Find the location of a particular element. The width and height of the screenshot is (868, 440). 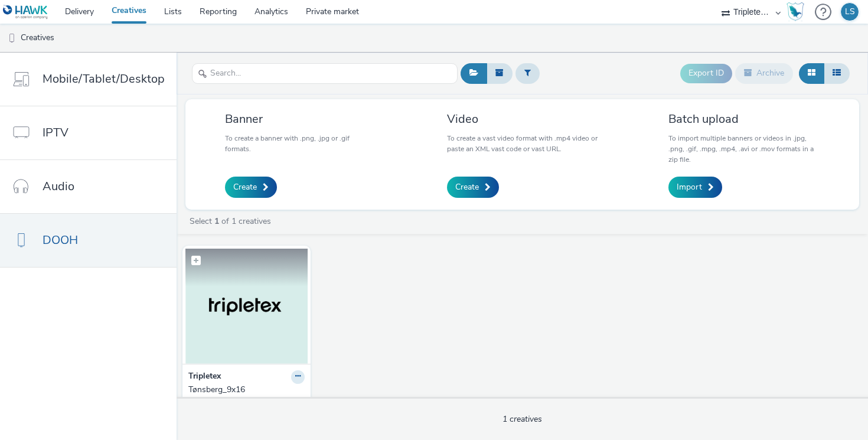

h3: Banner is located at coordinates (300, 119).